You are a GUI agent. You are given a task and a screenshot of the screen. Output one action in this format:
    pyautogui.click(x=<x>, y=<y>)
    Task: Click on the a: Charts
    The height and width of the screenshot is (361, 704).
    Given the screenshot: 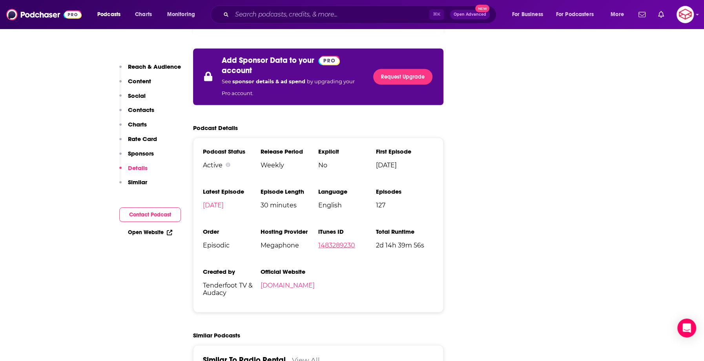 What is the action you would take?
    pyautogui.click(x=143, y=15)
    